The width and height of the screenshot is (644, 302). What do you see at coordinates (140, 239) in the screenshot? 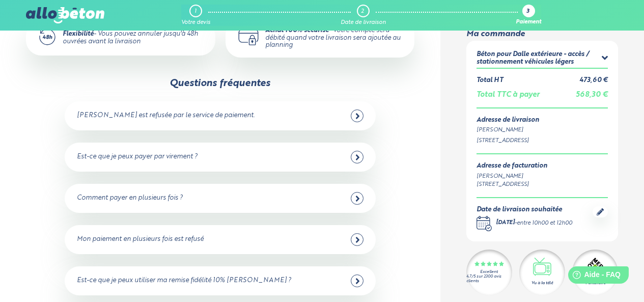
I see `div: Mon paiement en plusieurs fois est refusé` at bounding box center [140, 239].